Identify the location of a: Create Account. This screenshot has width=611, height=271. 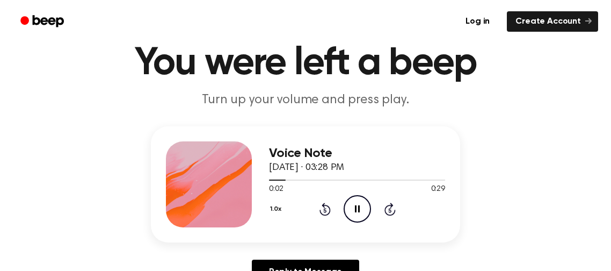
(553, 21).